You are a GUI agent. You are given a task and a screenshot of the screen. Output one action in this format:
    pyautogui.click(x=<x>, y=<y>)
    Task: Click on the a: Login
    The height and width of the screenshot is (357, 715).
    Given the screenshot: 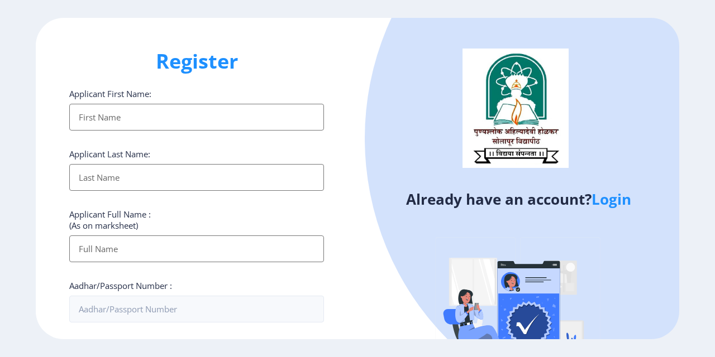 What is the action you would take?
    pyautogui.click(x=611, y=199)
    